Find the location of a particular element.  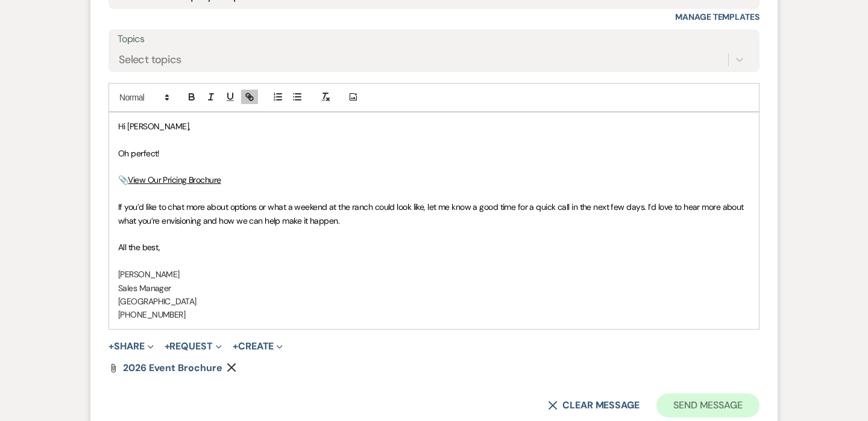

button: Share is located at coordinates (130, 347).